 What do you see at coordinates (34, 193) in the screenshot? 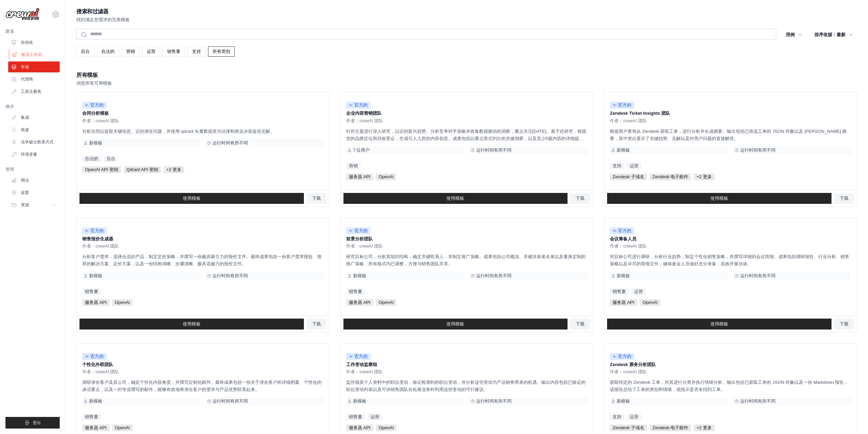
I see `a: 设置` at bounding box center [34, 193].